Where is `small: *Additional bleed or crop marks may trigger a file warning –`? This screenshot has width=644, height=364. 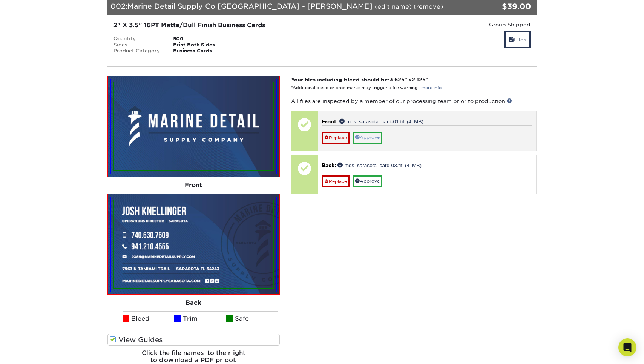
small: *Additional bleed or crop marks may trigger a file warning – is located at coordinates (366, 88).